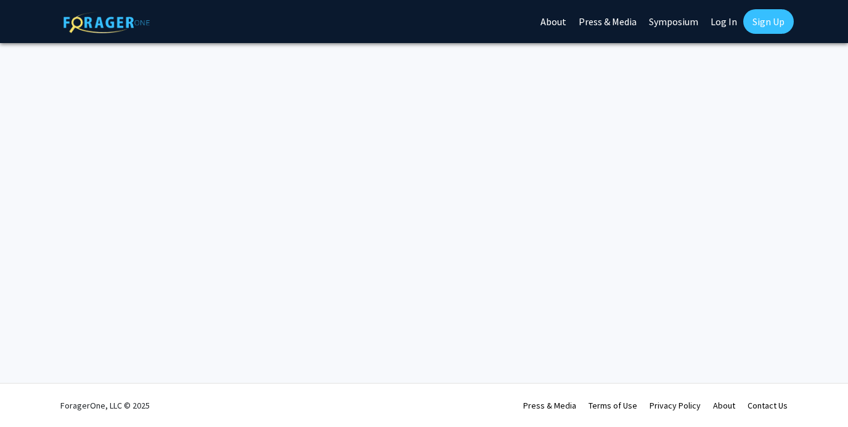 The image size is (848, 427). Describe the element at coordinates (612, 406) in the screenshot. I see `a: Terms of Use` at that location.